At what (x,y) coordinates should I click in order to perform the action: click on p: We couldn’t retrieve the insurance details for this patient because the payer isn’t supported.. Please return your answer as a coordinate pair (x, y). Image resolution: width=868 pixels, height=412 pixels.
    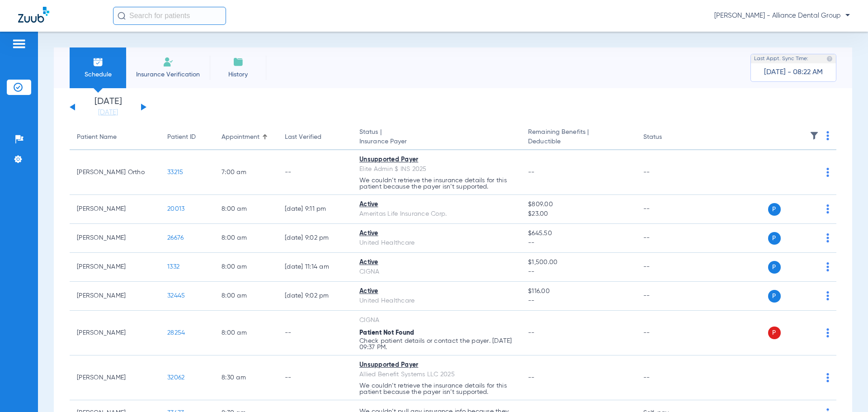
    Looking at the image, I should click on (437, 183).